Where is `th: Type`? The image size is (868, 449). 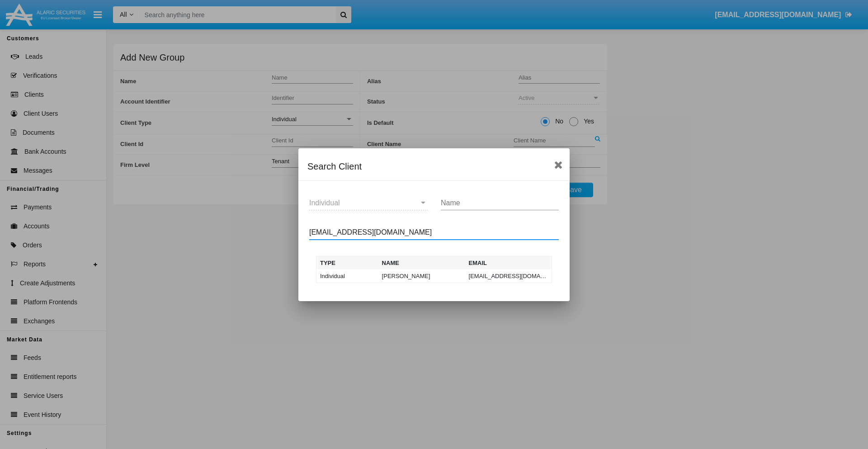
th: Type is located at coordinates (347, 262).